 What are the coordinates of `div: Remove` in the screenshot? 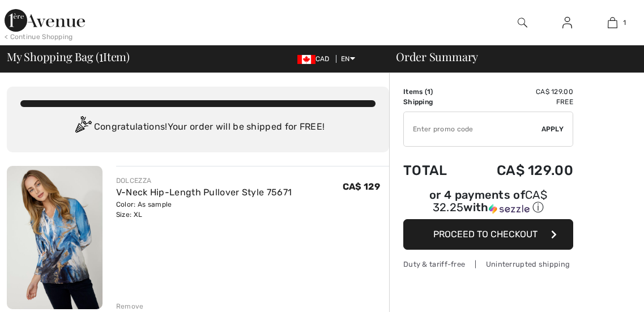 It's located at (130, 307).